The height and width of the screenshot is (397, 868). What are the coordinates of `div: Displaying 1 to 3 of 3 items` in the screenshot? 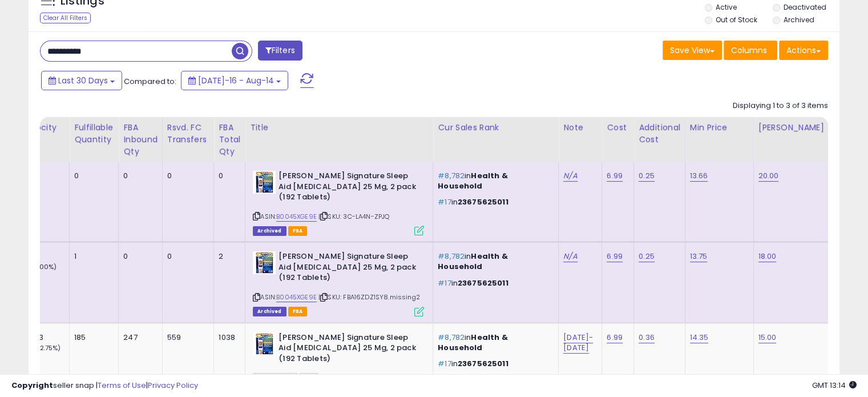 It's located at (780, 106).